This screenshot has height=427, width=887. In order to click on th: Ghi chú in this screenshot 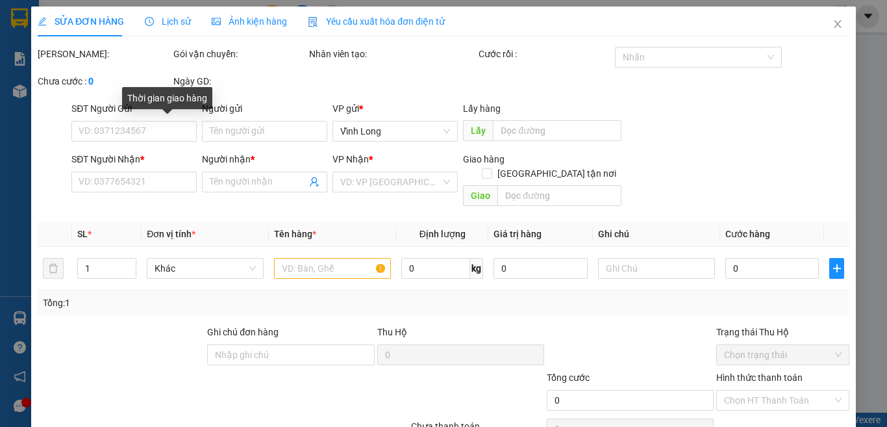, I will do `click(656, 234)`.